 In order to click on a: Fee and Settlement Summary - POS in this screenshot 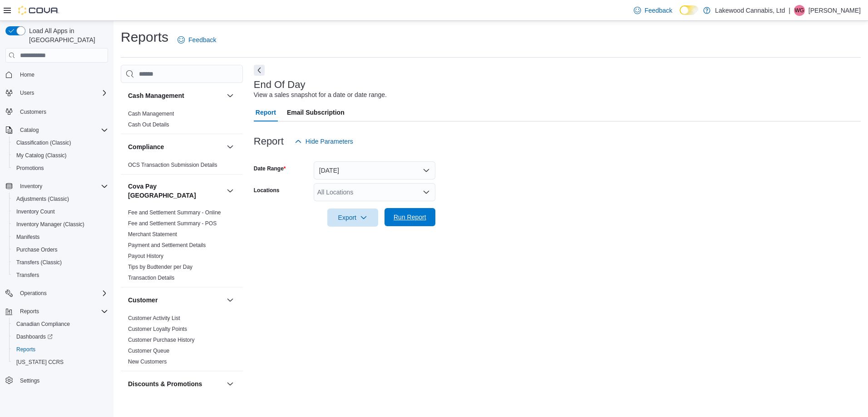, I will do `click(172, 224)`.